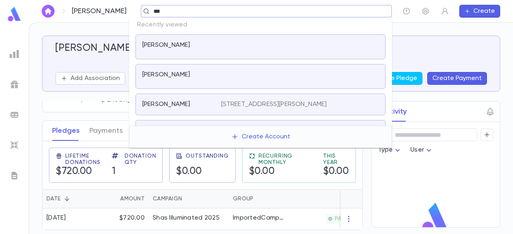 This screenshot has width=513, height=234. What do you see at coordinates (140, 159) in the screenshot?
I see `span: Donation Qty` at bounding box center [140, 159].